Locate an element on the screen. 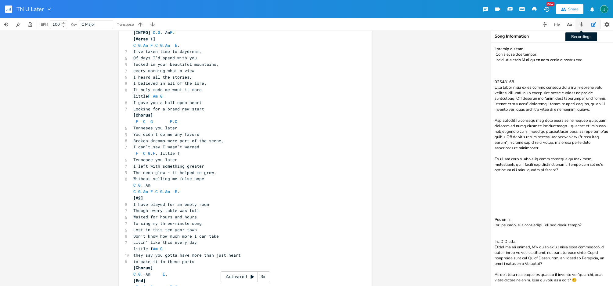 Image resolution: width=613 pixels, height=286 pixels. span: Of days I’d spend with you is located at coordinates (165, 58).